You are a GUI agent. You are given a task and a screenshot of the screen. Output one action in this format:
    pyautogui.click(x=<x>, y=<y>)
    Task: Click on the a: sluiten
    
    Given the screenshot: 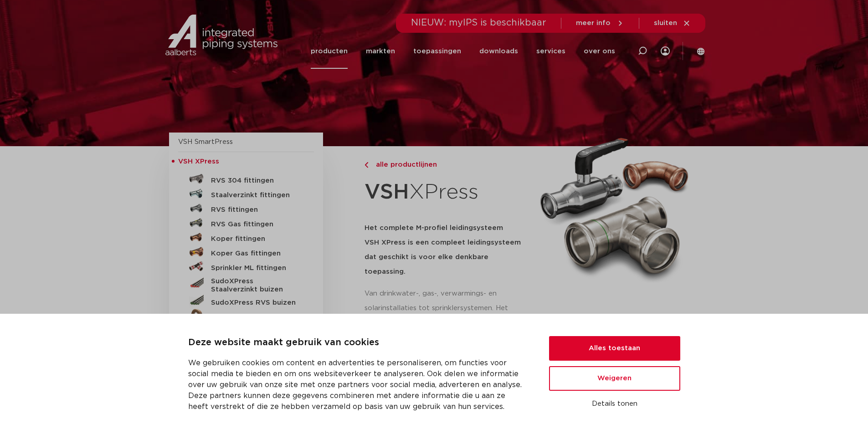 What is the action you would take?
    pyautogui.click(x=672, y=23)
    